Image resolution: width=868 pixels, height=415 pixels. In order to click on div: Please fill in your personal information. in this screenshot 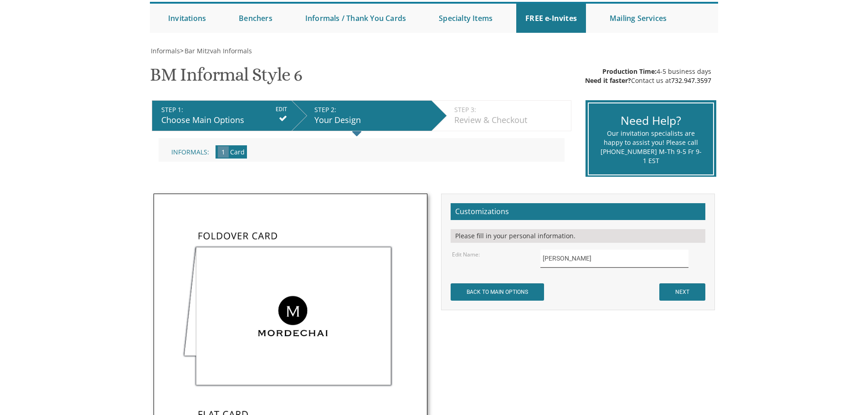, I will do `click(578, 236)`.